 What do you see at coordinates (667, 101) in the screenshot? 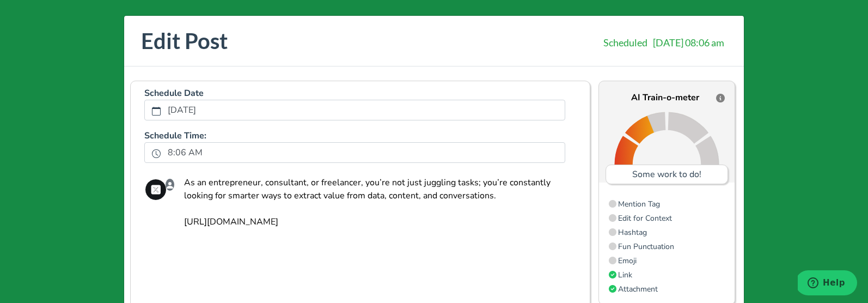
I see `p: AI Train-o-meter` at bounding box center [667, 101].